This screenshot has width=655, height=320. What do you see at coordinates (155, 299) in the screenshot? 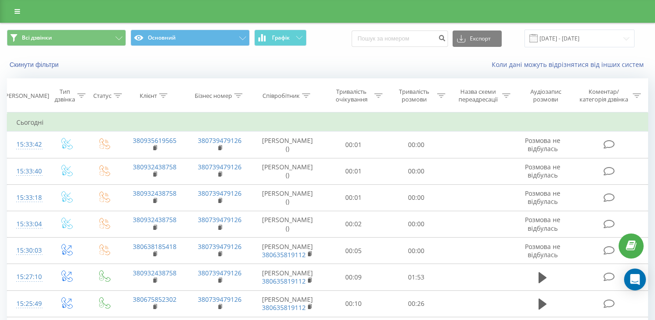
I see `a: 380675852302` at bounding box center [155, 299].